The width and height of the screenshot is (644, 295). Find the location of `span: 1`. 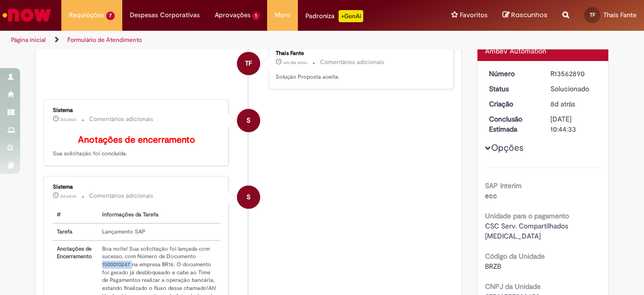

span: 1 is located at coordinates (256, 16).